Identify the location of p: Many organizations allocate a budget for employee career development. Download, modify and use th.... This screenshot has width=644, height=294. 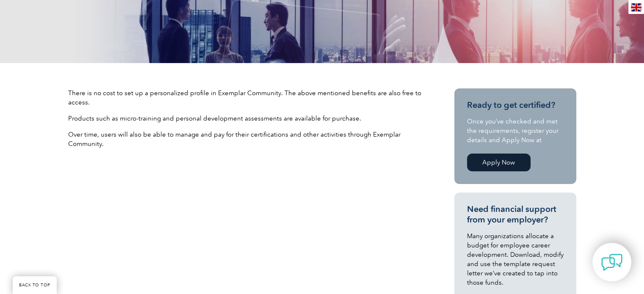
(515, 260).